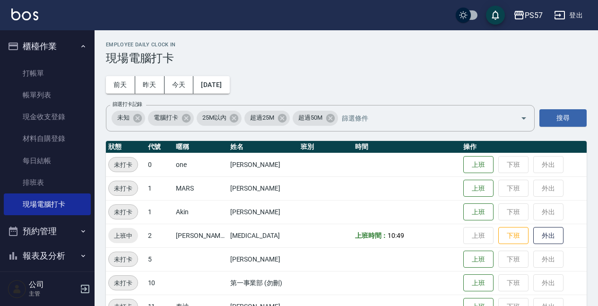  What do you see at coordinates (200, 147) in the screenshot?
I see `th: 暱稱` at bounding box center [200, 147].